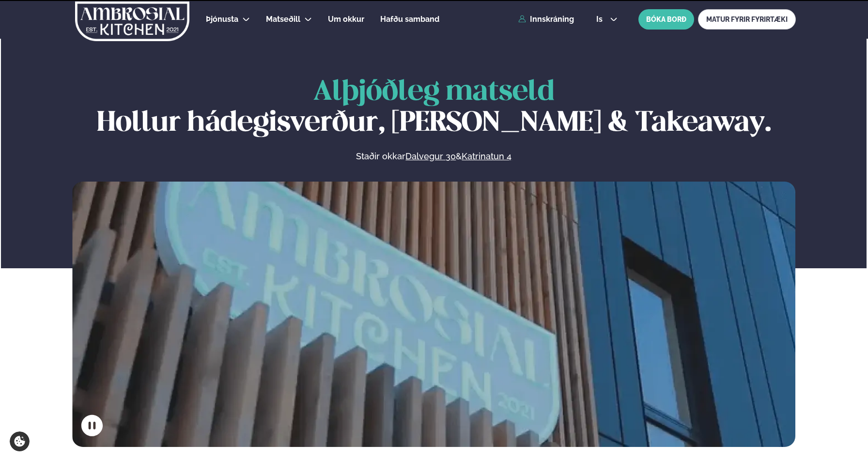  I want to click on a: MATUR FYRIR FYRIRTÆKI, so click(747, 19).